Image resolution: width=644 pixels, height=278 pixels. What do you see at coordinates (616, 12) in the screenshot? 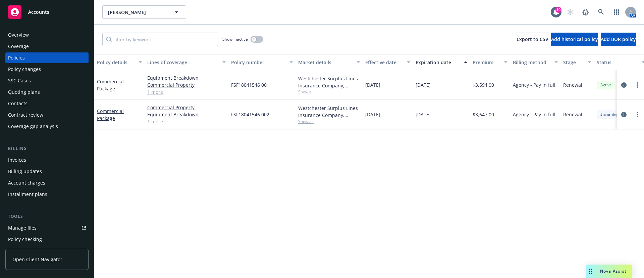
I see `a: Switch app` at bounding box center [616, 12].